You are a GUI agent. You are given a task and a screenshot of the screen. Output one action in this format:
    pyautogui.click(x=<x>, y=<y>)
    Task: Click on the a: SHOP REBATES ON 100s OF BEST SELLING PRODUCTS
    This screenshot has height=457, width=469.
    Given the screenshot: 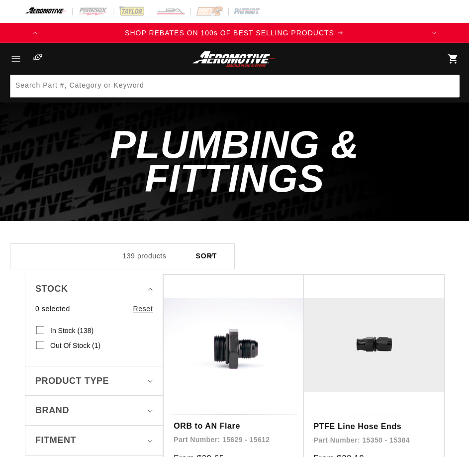 What is the action you would take?
    pyautogui.click(x=234, y=33)
    